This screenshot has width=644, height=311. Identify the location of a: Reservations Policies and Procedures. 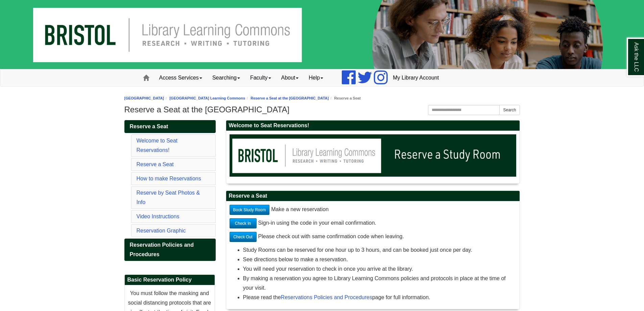
(326, 297).